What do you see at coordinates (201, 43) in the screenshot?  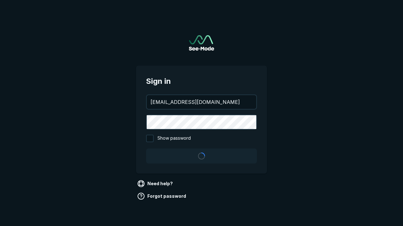 I see `img: See-Mode Logo` at bounding box center [201, 43].